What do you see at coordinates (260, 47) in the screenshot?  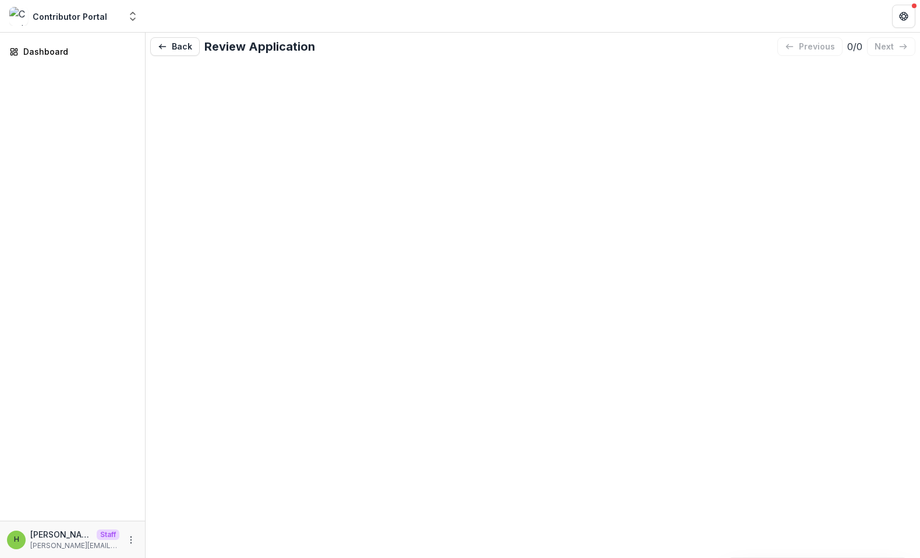 I see `h2: Review Application` at bounding box center [260, 47].